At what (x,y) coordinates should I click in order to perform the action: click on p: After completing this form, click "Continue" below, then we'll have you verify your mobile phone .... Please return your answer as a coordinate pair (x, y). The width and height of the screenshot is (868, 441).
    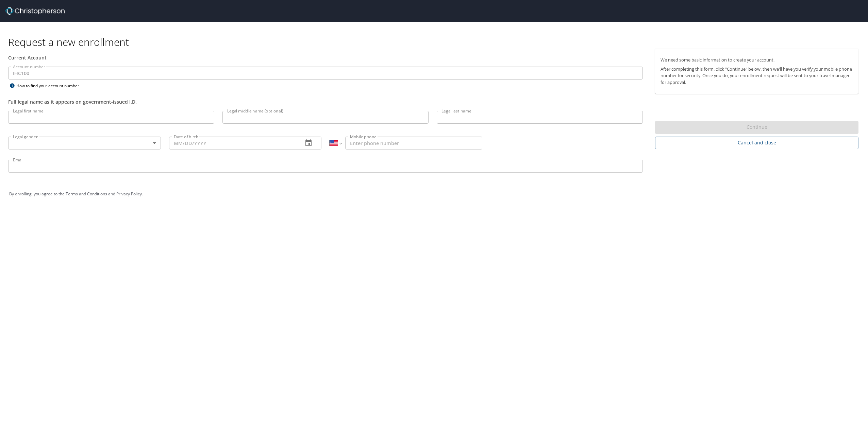
    Looking at the image, I should click on (757, 75).